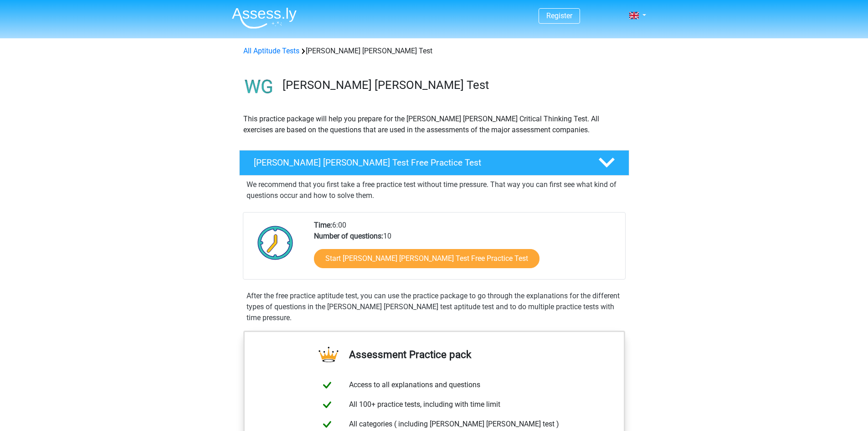  Describe the element at coordinates (275, 242) in the screenshot. I see `img: Clock` at that location.